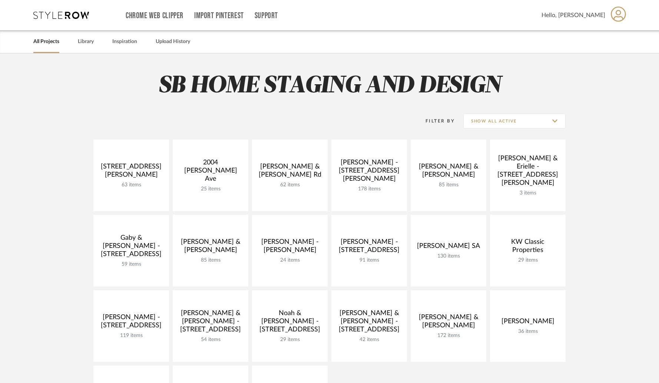 Image resolution: width=659 pixels, height=383 pixels. What do you see at coordinates (155, 16) in the screenshot?
I see `a: Chrome Web Clipper` at bounding box center [155, 16].